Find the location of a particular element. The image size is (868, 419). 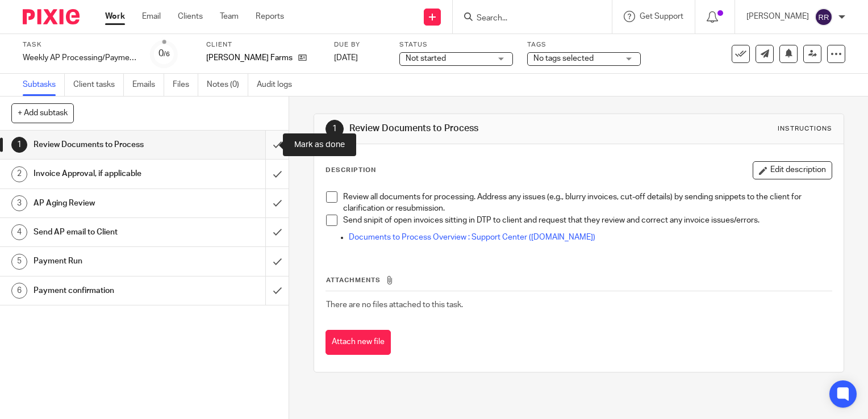

button: Attach new file is located at coordinates (358, 343).